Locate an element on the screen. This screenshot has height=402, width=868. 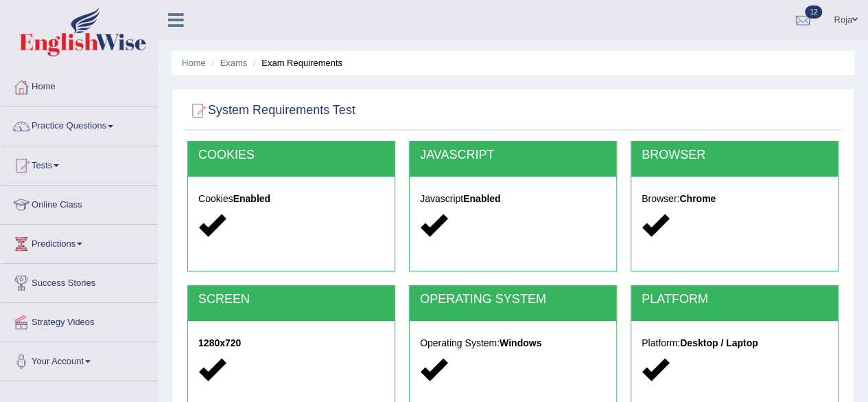
a: Online Class is located at coordinates (79, 203).